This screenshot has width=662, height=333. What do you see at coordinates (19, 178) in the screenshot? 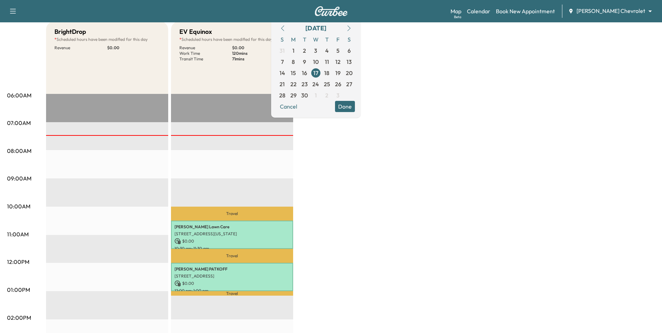
I see `p: 09:00AM` at bounding box center [19, 178].